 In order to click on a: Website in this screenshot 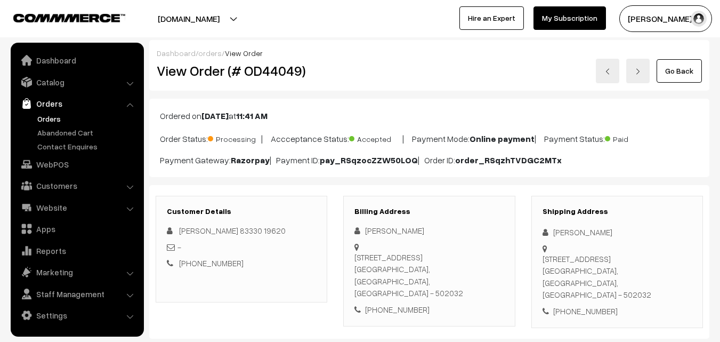, I will do `click(77, 207)`.